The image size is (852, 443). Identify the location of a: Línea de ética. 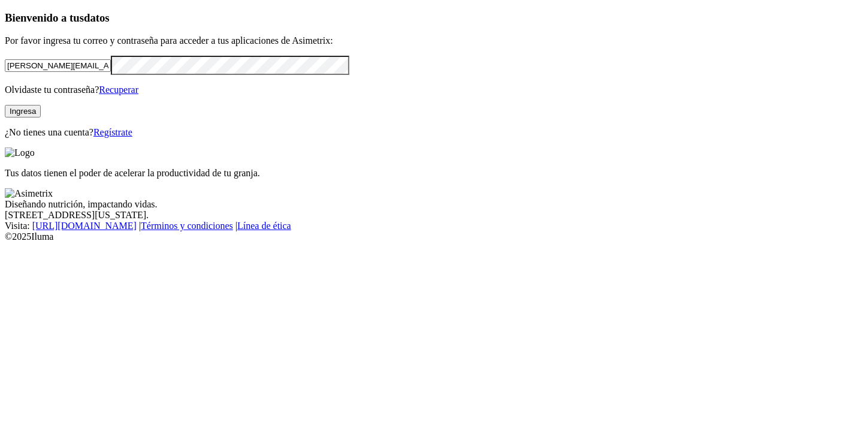
(264, 225).